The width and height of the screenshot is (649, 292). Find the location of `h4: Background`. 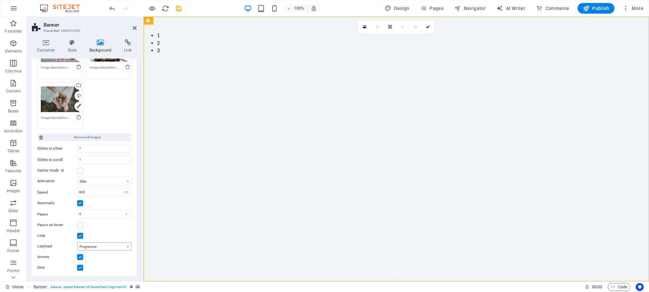

h4: Background is located at coordinates (102, 46).